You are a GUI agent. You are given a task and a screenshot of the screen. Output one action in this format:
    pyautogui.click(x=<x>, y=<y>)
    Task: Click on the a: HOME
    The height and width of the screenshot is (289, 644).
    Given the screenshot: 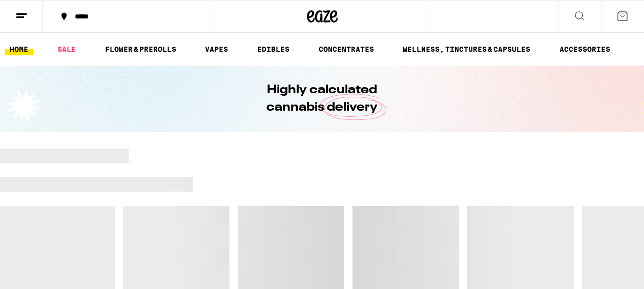 What is the action you would take?
    pyautogui.click(x=19, y=49)
    